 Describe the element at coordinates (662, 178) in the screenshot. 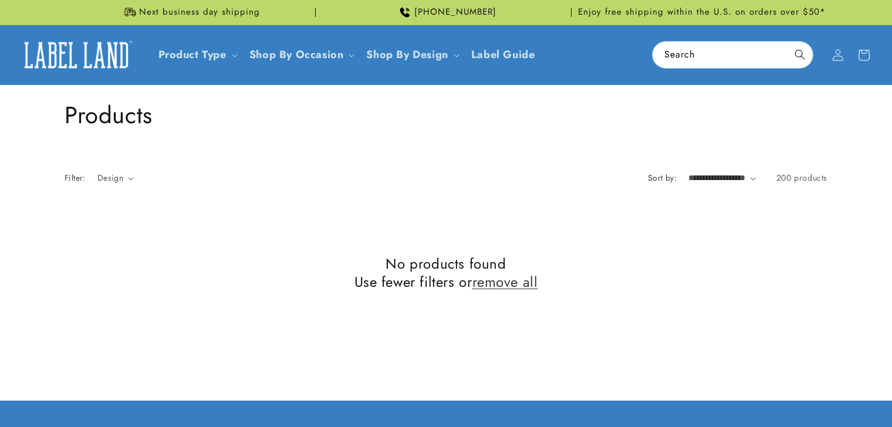

I see `label: Sort by:` at that location.